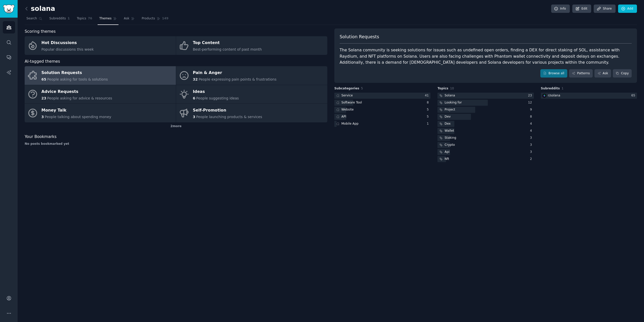  I want to click on span: 5, so click(362, 88).